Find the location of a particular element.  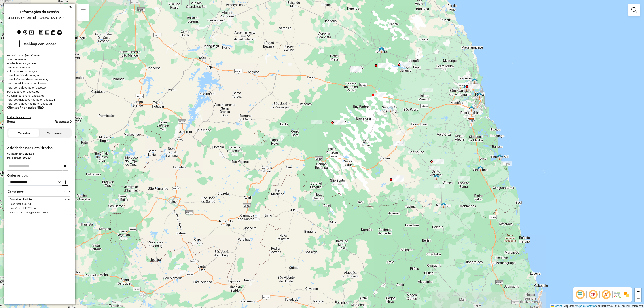

span: Peso total is located at coordinates (15, 204).